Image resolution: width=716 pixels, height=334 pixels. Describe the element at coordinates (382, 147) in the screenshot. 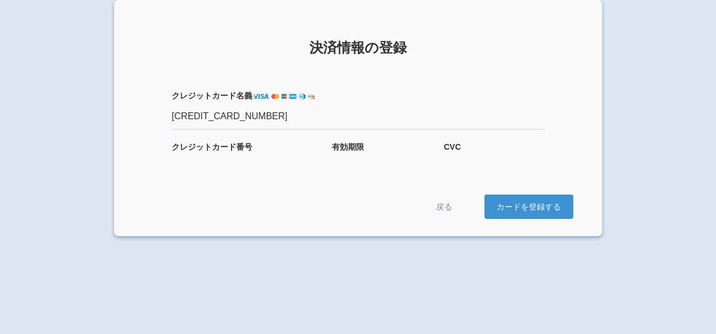

I see `label: 有効期限` at that location.